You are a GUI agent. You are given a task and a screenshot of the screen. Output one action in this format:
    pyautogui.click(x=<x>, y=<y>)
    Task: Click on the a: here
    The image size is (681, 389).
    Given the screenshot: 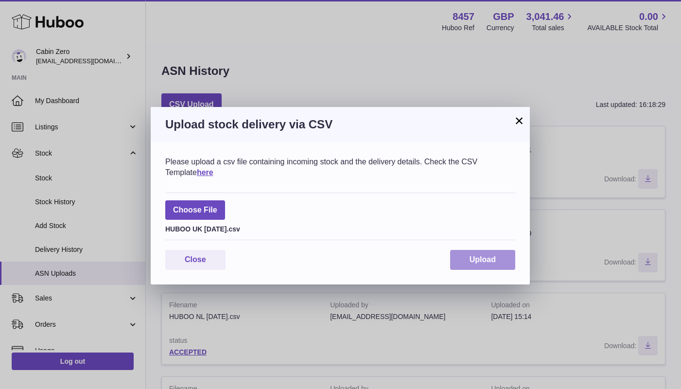 What is the action you would take?
    pyautogui.click(x=205, y=172)
    